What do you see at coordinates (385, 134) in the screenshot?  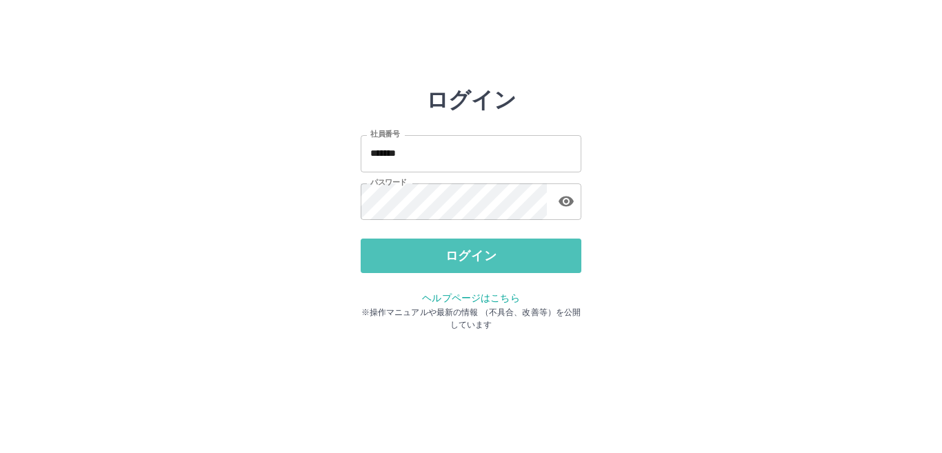 I see `label: 社員番号` at bounding box center [385, 134].